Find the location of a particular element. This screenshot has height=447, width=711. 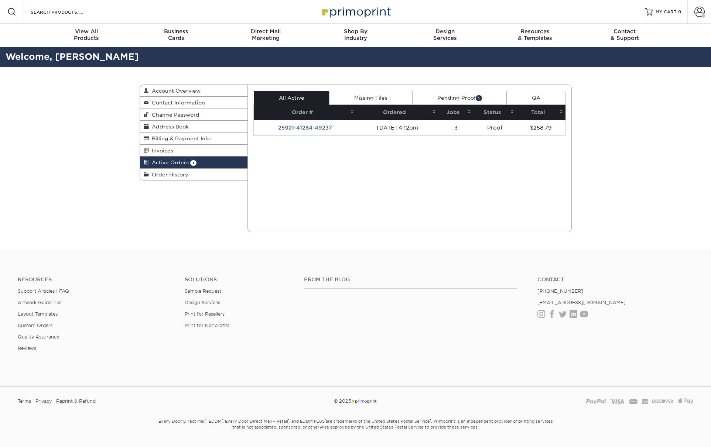

td: Proof is located at coordinates (495, 128).